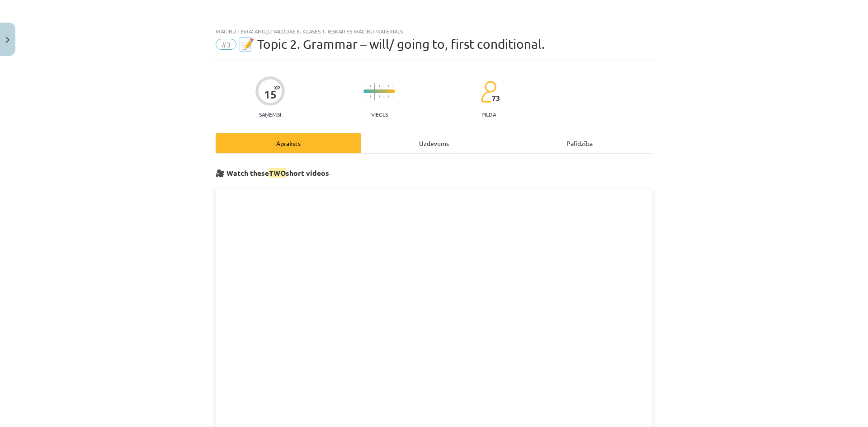 The width and height of the screenshot is (868, 427). I want to click on span: 73, so click(496, 98).